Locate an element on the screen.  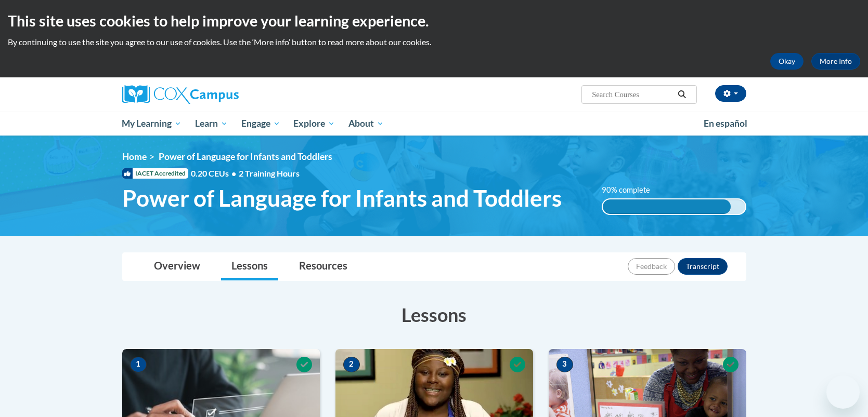
a: About is located at coordinates (366, 124).